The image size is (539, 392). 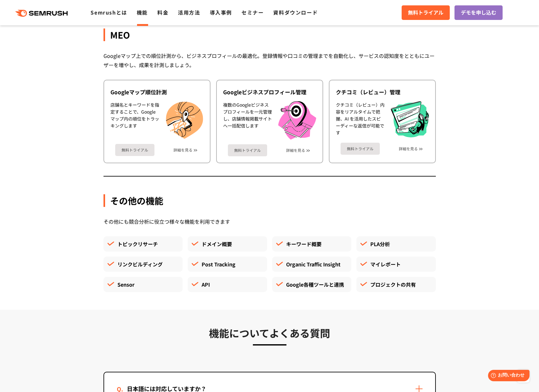 I want to click on a: 導入事例, so click(x=221, y=12).